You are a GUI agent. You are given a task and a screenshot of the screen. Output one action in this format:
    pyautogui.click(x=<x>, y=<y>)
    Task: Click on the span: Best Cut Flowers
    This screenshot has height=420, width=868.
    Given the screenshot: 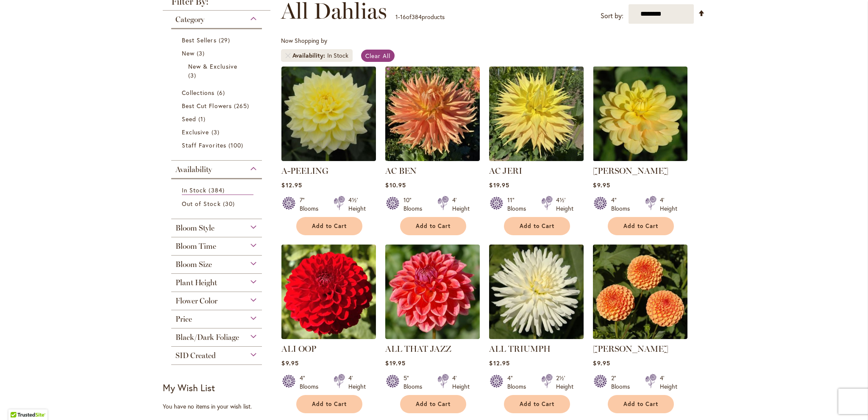 What is the action you would take?
    pyautogui.click(x=207, y=105)
    